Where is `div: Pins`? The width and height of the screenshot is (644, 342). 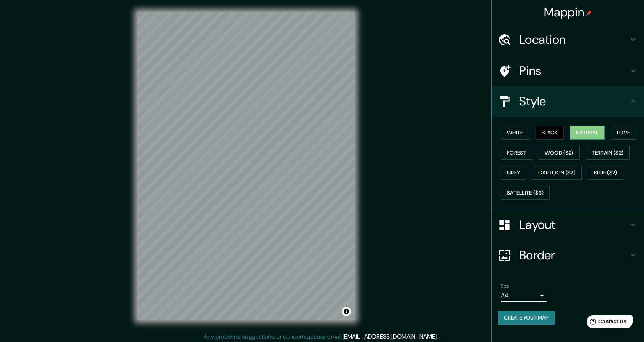 div: Pins is located at coordinates (568, 71).